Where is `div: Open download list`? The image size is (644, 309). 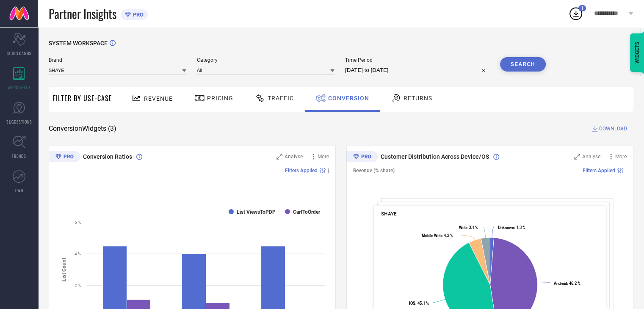 div: Open download list is located at coordinates (576, 14).